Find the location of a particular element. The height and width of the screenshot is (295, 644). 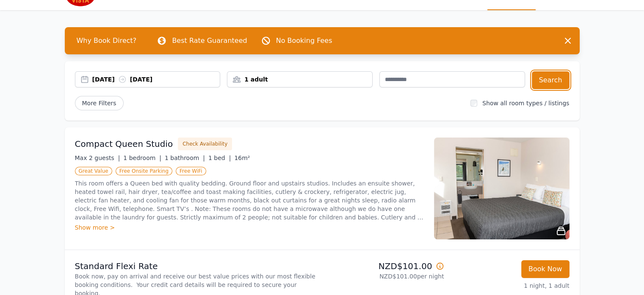

p: No Booking Fees is located at coordinates (304, 41).